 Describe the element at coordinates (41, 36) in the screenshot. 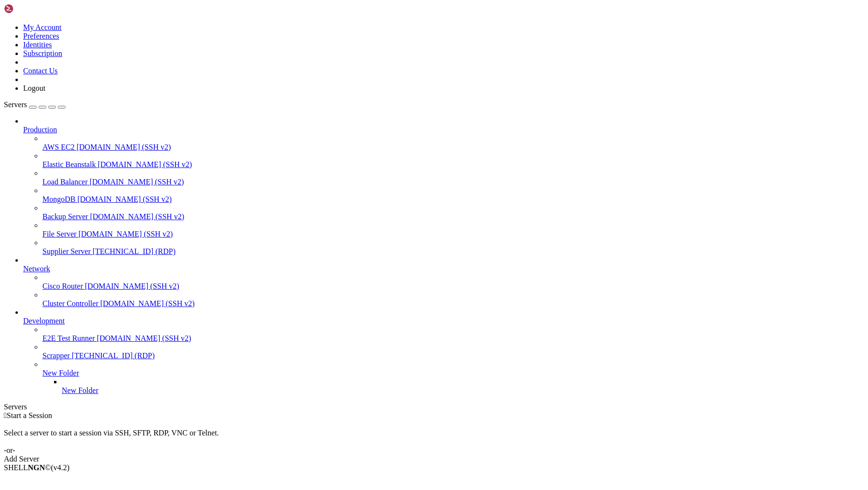

I see `a: Preferences` at that location.